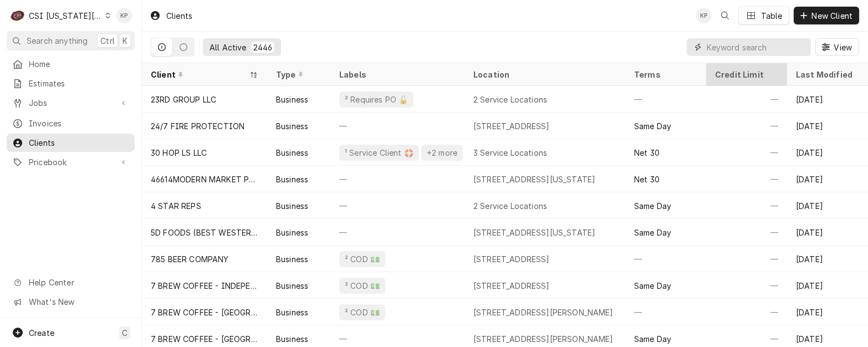 This screenshot has width=868, height=347. Describe the element at coordinates (71, 123) in the screenshot. I see `a: Invoices` at that location.